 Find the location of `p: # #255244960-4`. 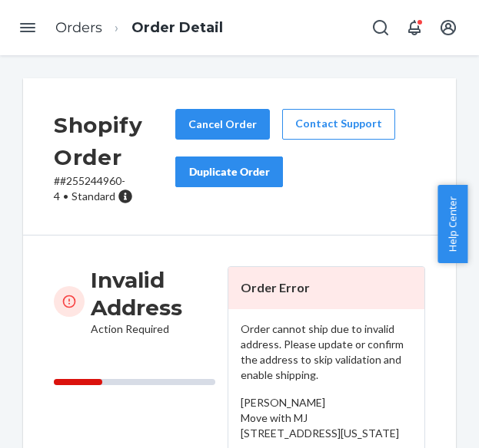

p: # #255244960-4 is located at coordinates (115, 189).